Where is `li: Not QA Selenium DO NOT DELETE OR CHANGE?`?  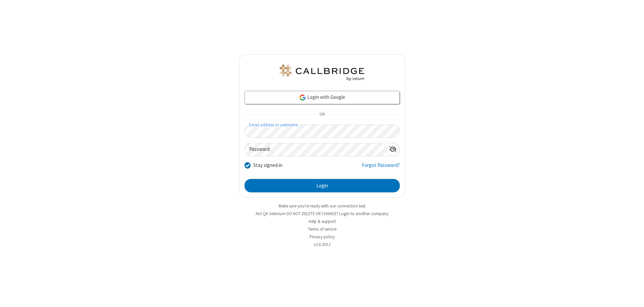 li: Not QA Selenium DO NOT DELETE OR CHANGE? is located at coordinates (322, 214).